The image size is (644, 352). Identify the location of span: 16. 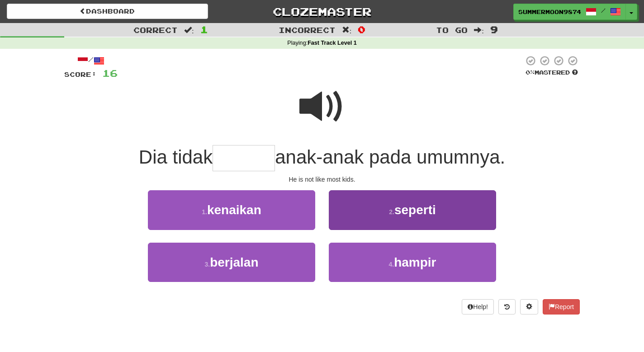
(110, 73).